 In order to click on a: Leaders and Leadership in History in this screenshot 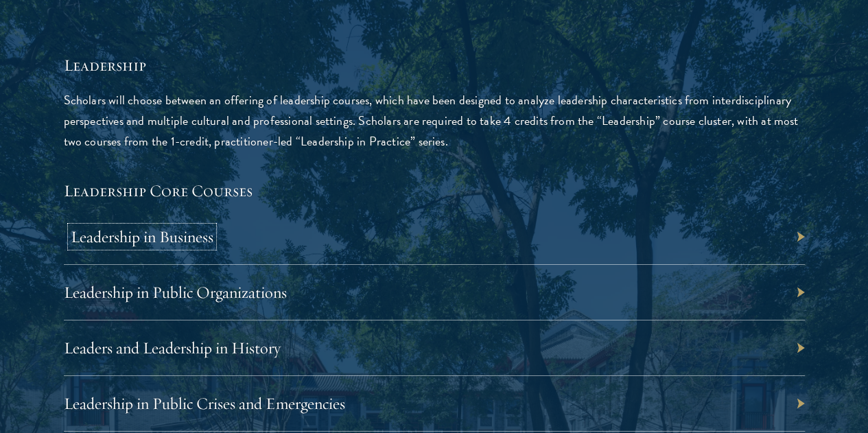, I will do `click(172, 348)`.